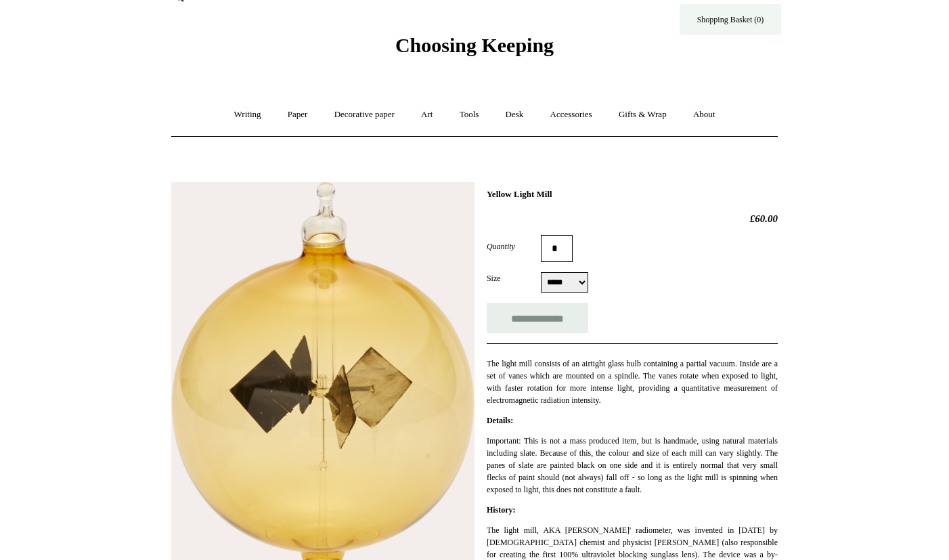 Image resolution: width=949 pixels, height=560 pixels. Describe the element at coordinates (364, 114) in the screenshot. I see `a: Decorative paper` at that location.